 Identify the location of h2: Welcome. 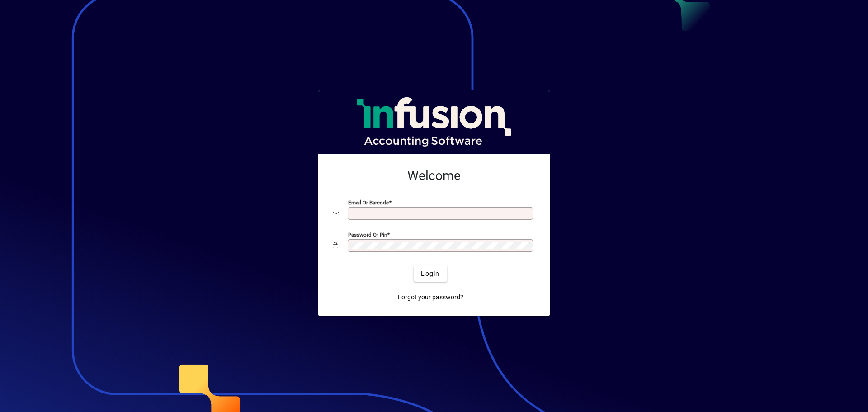
(434, 176).